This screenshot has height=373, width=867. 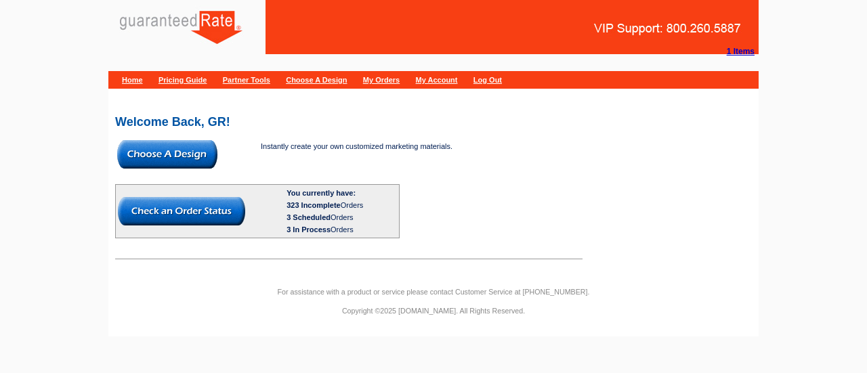 What do you see at coordinates (381, 80) in the screenshot?
I see `a: My Orders` at bounding box center [381, 80].